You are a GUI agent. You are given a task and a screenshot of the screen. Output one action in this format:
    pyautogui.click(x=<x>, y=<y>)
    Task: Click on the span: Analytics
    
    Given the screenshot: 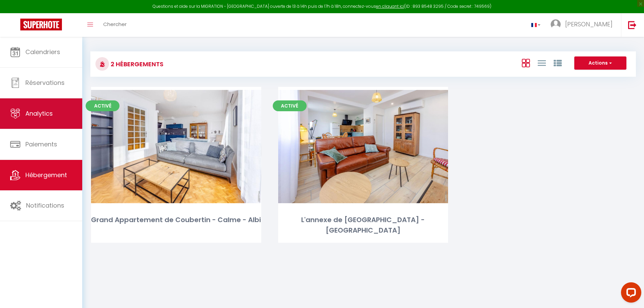 What is the action you would take?
    pyautogui.click(x=39, y=113)
    